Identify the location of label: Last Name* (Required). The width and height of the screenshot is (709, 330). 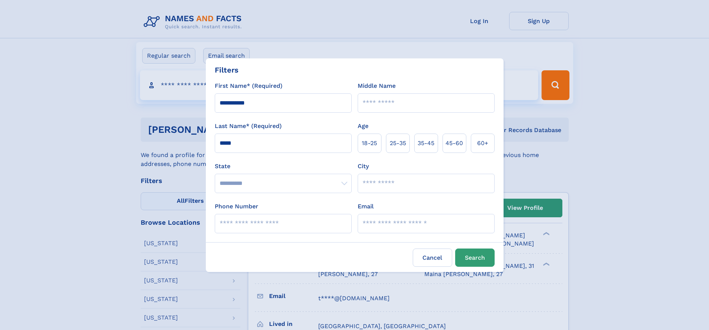
(248, 126).